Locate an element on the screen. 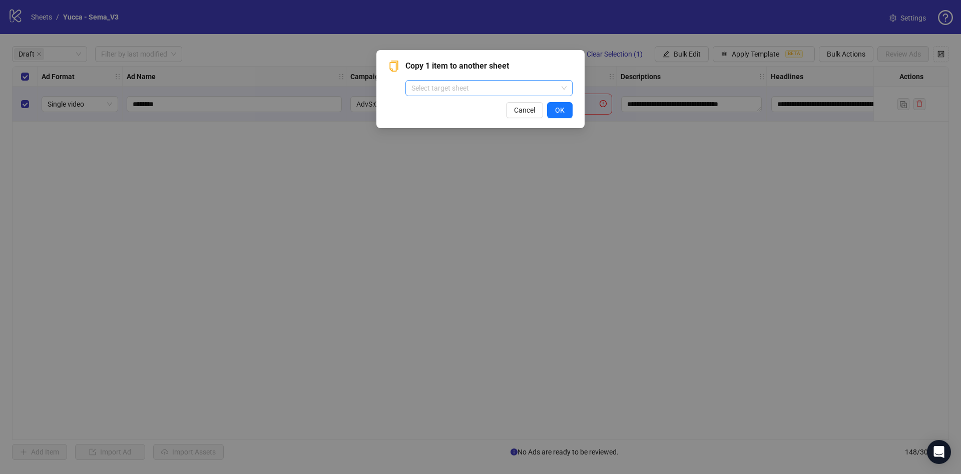  span: Copy 1 item to another sheet is located at coordinates (489, 66).